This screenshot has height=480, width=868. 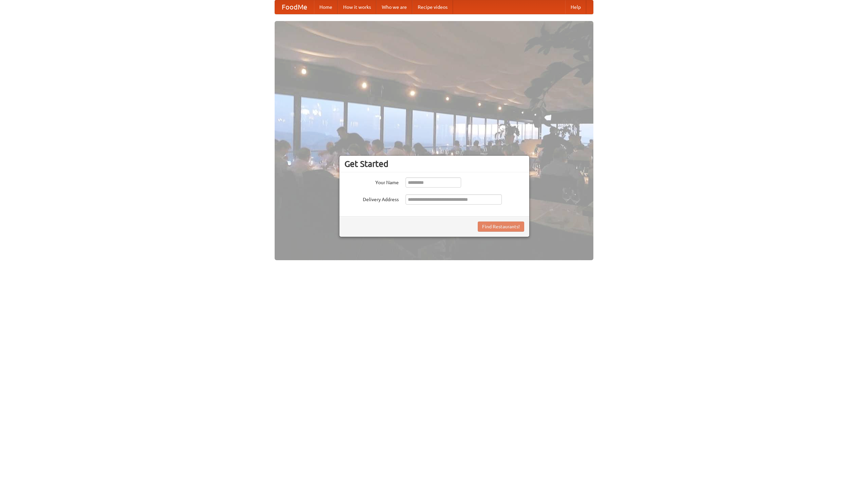 I want to click on a: How it works, so click(x=357, y=7).